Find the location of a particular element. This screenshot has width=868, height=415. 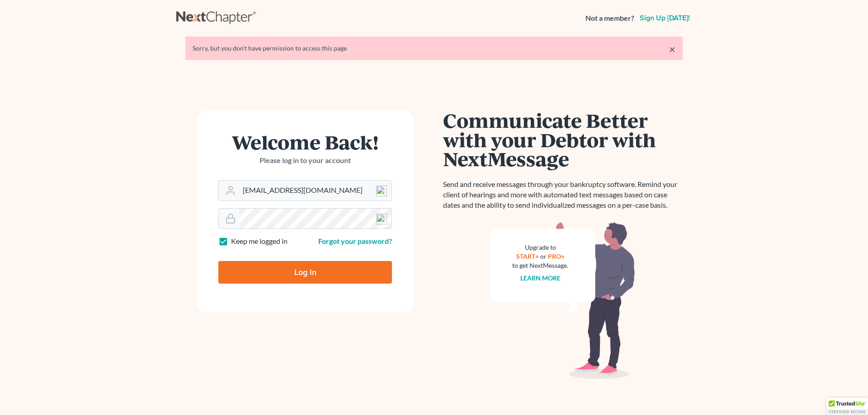

div: Upgrade to is located at coordinates (540, 247).